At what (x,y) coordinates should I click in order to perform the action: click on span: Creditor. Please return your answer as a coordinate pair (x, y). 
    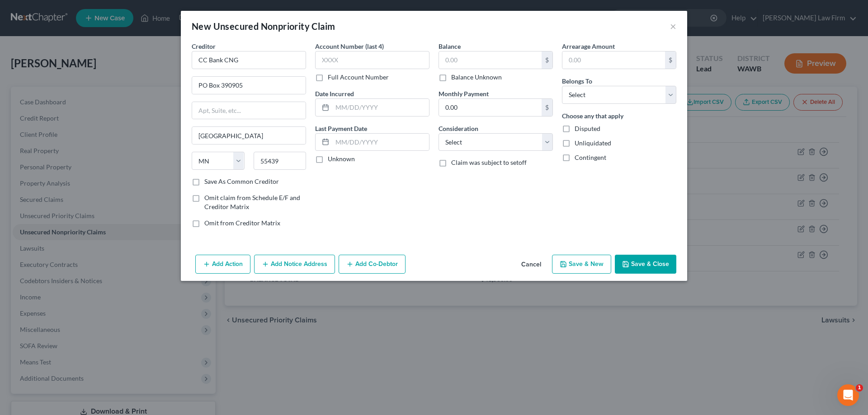
    Looking at the image, I should click on (204, 46).